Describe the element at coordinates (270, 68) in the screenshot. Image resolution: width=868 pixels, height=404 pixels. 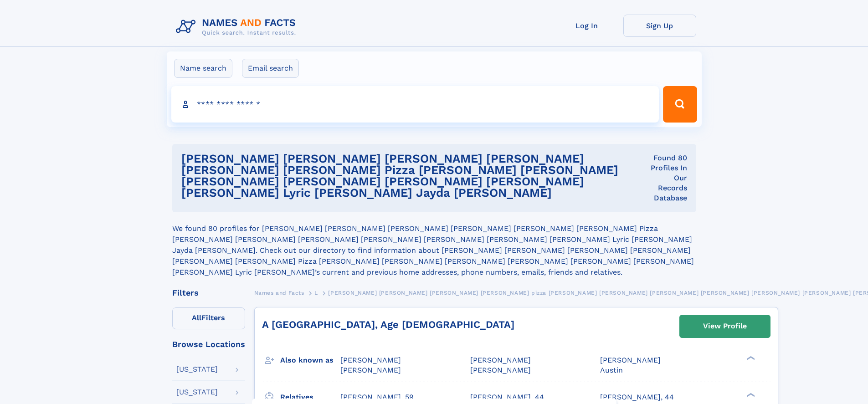
I see `label: Email search` at that location.